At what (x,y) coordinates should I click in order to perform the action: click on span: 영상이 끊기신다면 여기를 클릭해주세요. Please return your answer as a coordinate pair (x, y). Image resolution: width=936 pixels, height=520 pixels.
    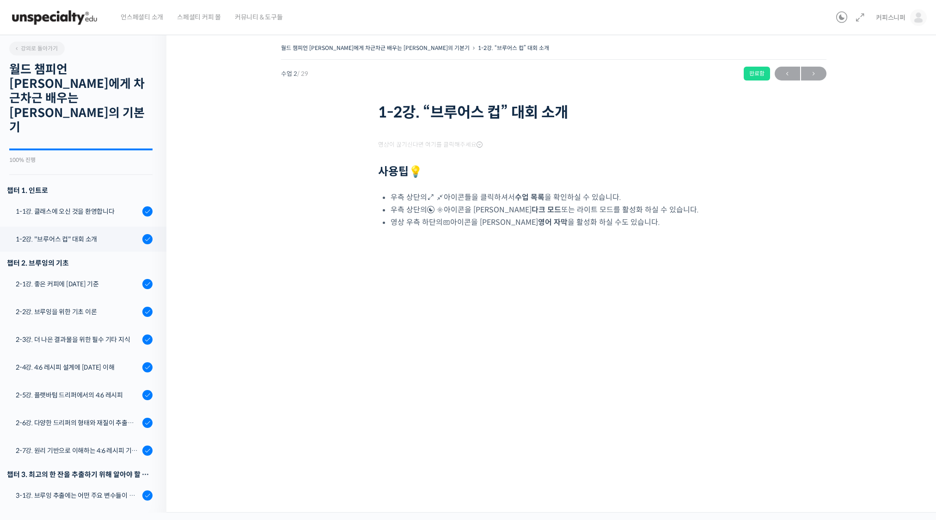
    Looking at the image, I should click on (430, 145).